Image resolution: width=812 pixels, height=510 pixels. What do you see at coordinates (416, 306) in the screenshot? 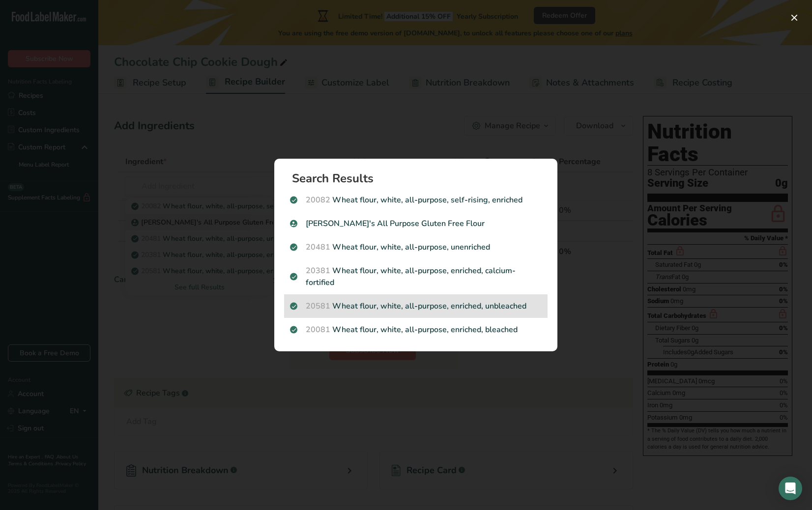
I see `p: Wheat flour, white, all-purpose, enriched, unbleached` at bounding box center [416, 306].